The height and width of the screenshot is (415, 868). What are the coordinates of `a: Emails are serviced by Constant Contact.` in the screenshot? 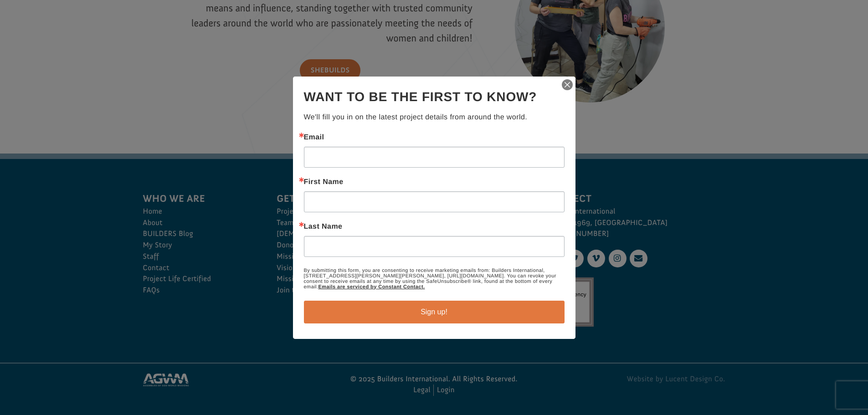 It's located at (372, 287).